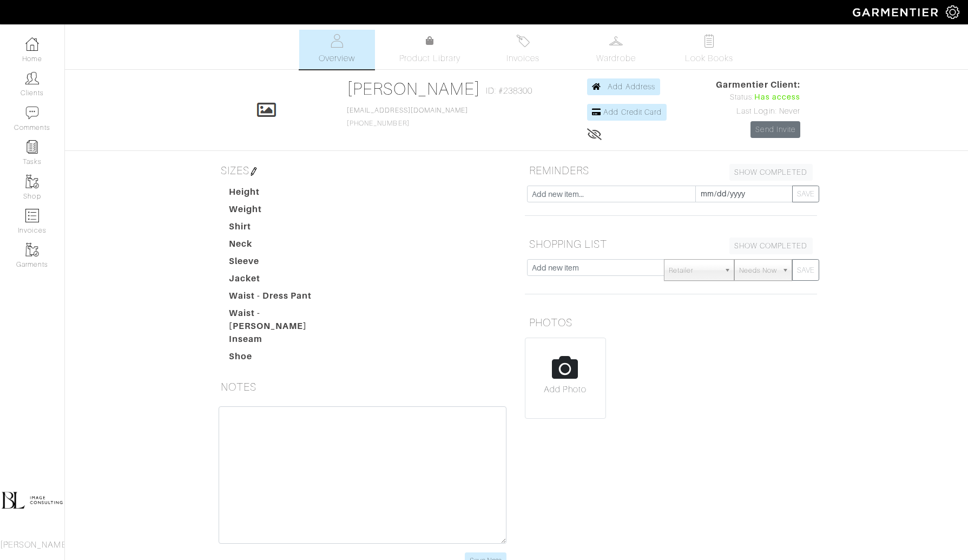  What do you see at coordinates (758, 111) in the screenshot?
I see `div: Last Login: Never` at bounding box center [758, 111].